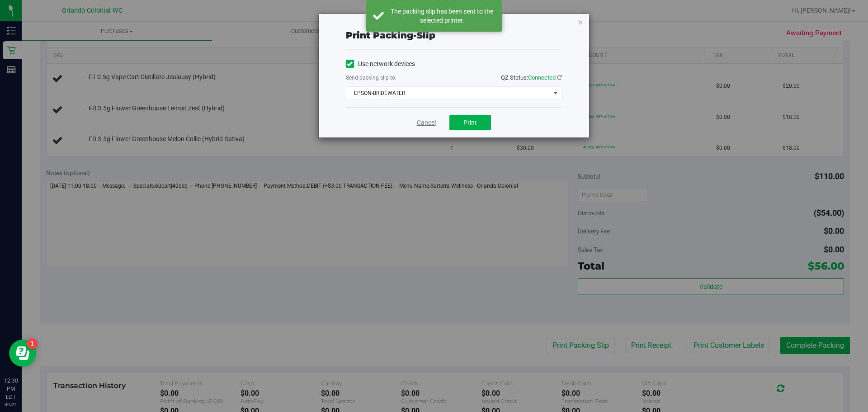  I want to click on button: Print, so click(470, 122).